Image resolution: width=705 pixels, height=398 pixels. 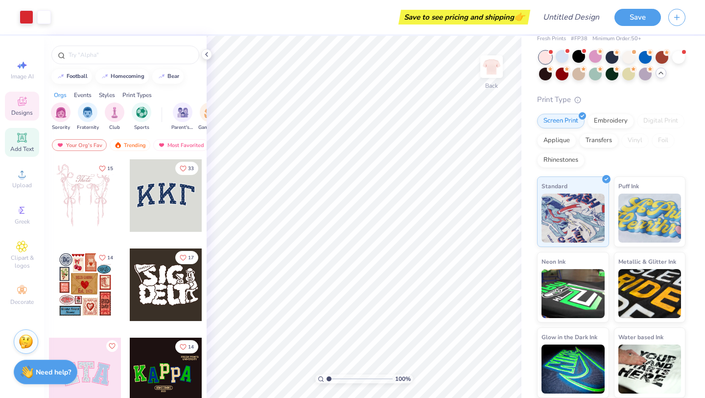 What do you see at coordinates (118, 145) in the screenshot?
I see `img: trending.gif` at bounding box center [118, 145].